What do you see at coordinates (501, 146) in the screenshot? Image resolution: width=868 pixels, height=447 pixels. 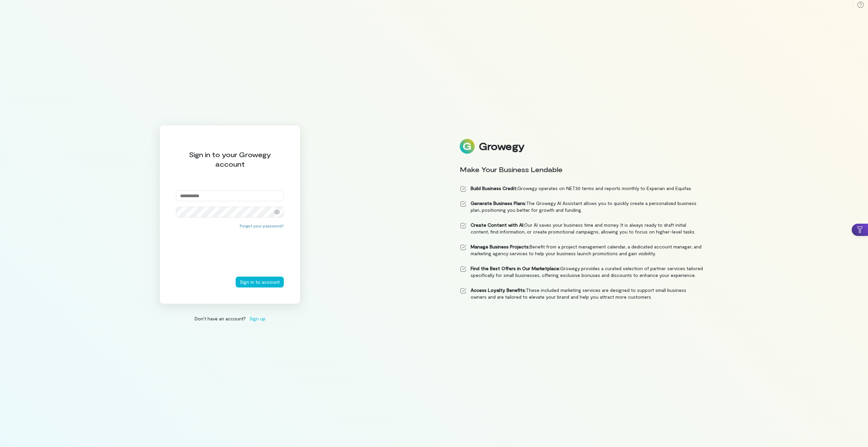 I see `div: Growegy` at bounding box center [501, 146].